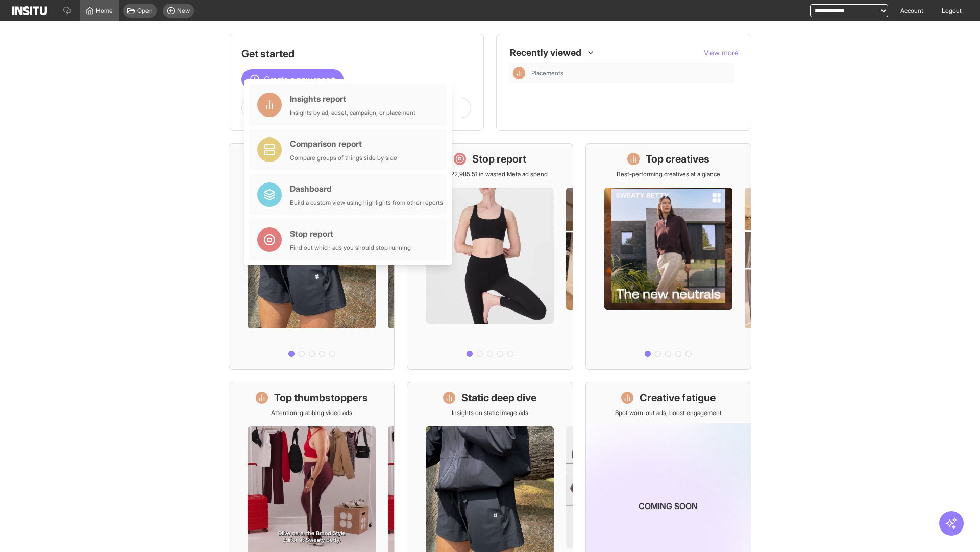 Image resolution: width=980 pixels, height=552 pixels. I want to click on p: Insights on static image ads, so click(490, 413).